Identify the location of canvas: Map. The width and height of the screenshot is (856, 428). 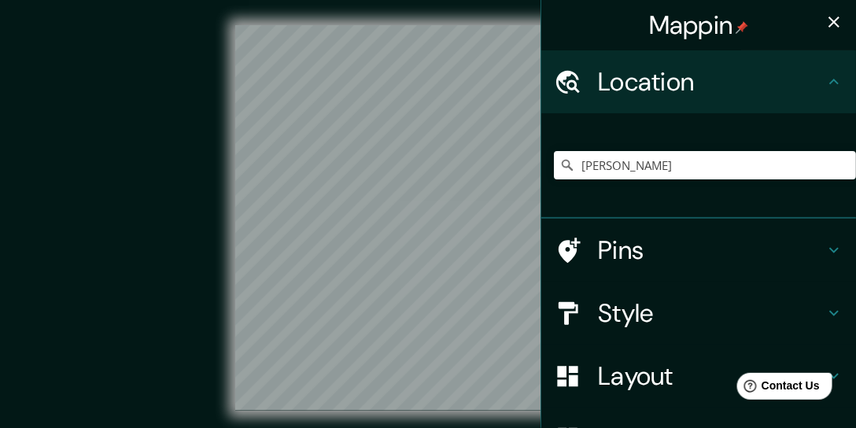
(428, 218).